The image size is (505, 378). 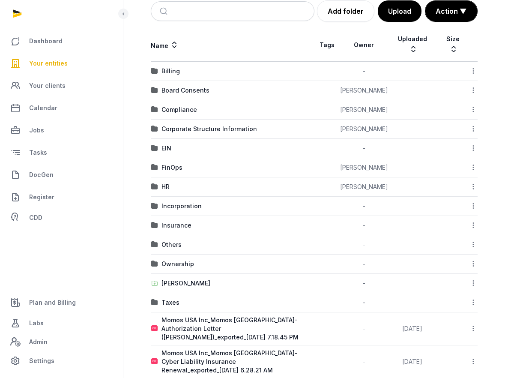 What do you see at coordinates (209, 129) in the screenshot?
I see `div: Corporate Structure Information` at bounding box center [209, 129].